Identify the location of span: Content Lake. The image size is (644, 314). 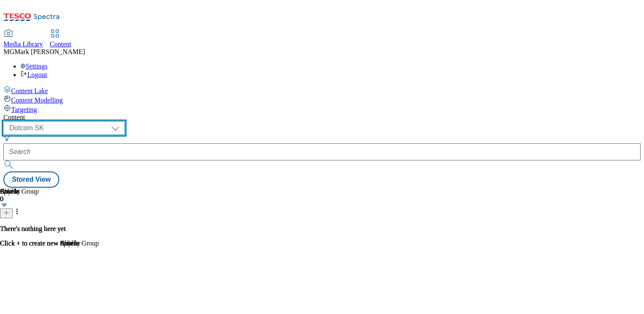
(30, 90).